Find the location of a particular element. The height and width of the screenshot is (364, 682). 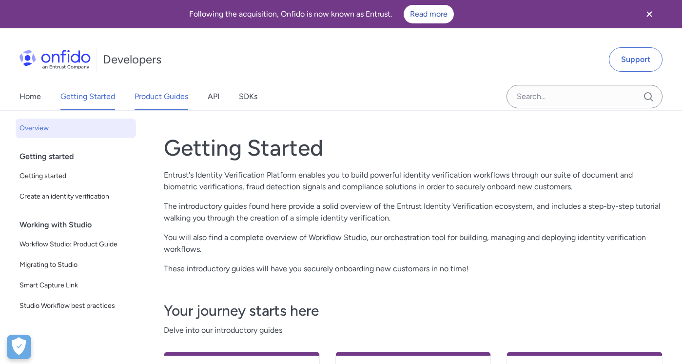

a: Create an identity verification is located at coordinates (76, 196).